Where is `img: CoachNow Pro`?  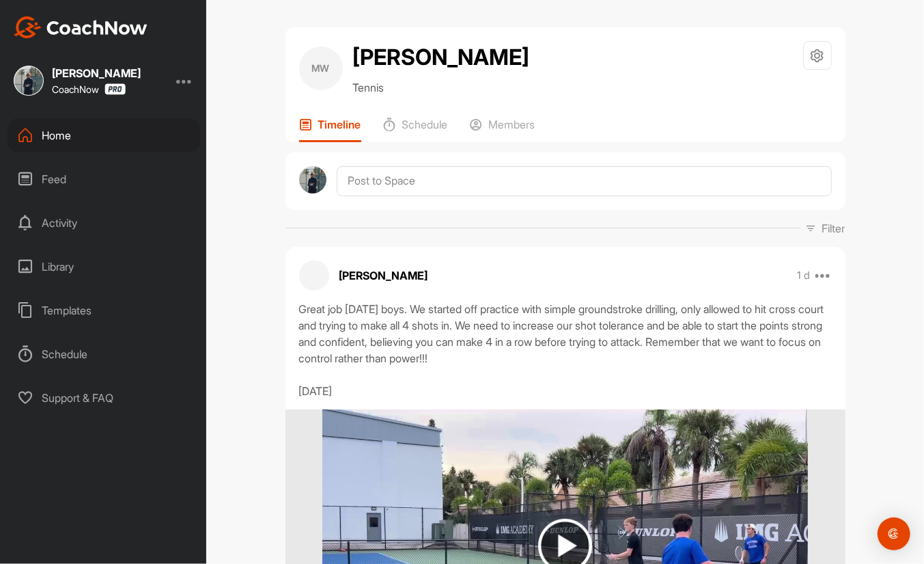
img: CoachNow Pro is located at coordinates (115, 89).